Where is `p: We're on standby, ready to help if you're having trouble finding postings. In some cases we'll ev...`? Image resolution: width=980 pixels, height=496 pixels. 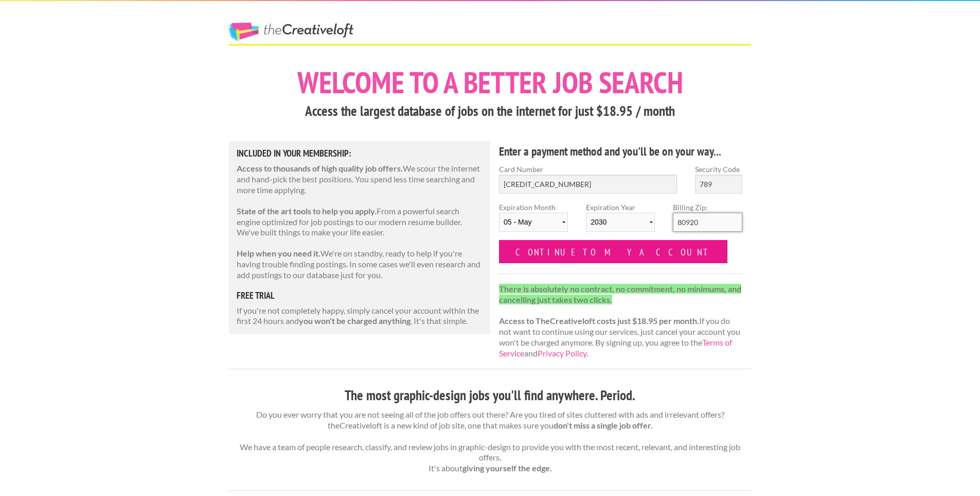
p: We're on standby, ready to help if you're having trouble finding postings. In some cases we'll ev... is located at coordinates (360, 264).